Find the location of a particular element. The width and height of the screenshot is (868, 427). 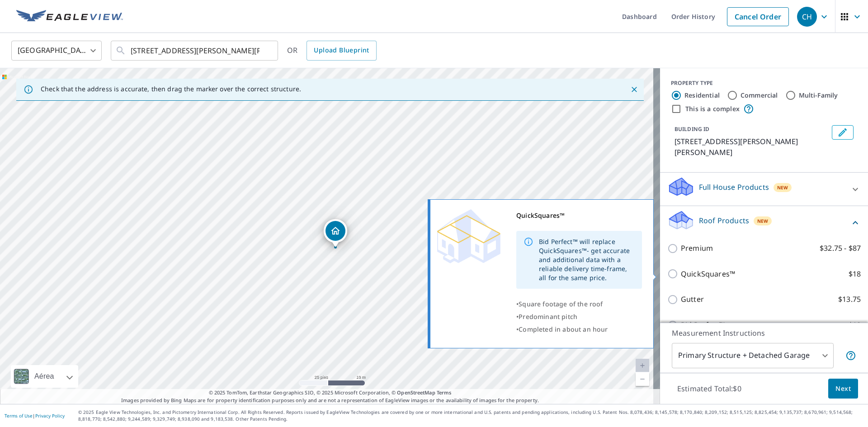

label: This is a complex is located at coordinates (712, 109).